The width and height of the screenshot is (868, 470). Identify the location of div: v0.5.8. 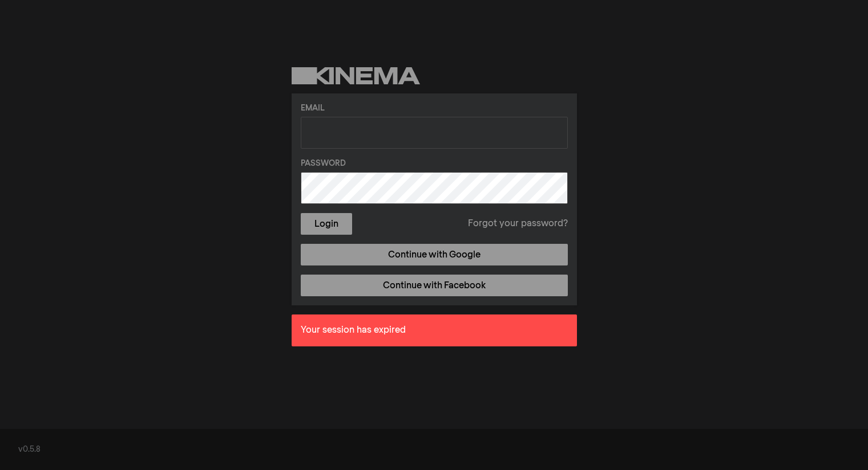
(433, 449).